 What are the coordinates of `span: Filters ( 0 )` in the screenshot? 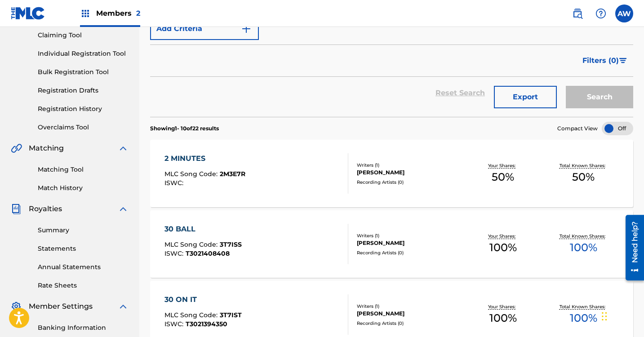 It's located at (601, 61).